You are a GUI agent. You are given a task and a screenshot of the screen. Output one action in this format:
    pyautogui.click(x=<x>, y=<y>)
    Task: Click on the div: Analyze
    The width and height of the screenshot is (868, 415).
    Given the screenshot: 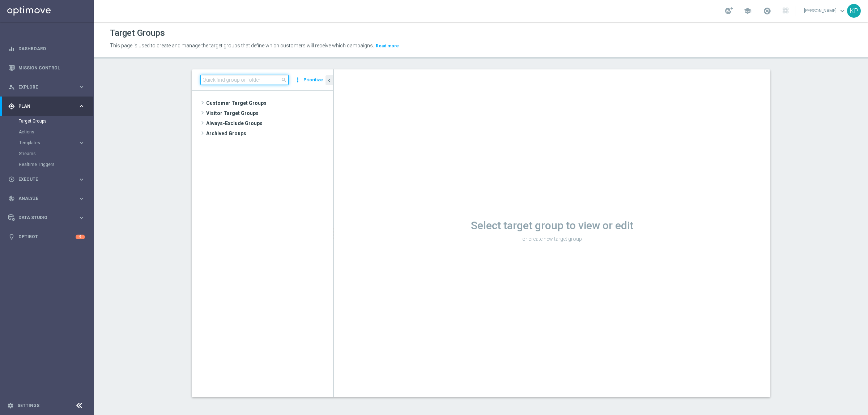 What is the action you would take?
    pyautogui.click(x=43, y=198)
    